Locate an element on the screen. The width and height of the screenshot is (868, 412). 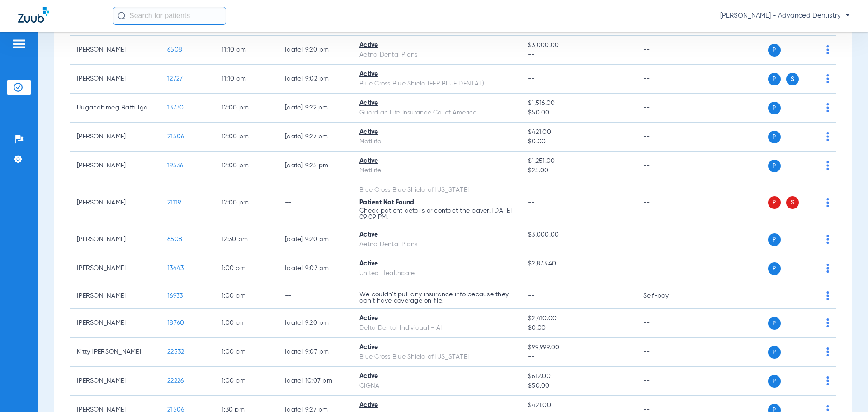
span: $25.00 is located at coordinates (578, 171).